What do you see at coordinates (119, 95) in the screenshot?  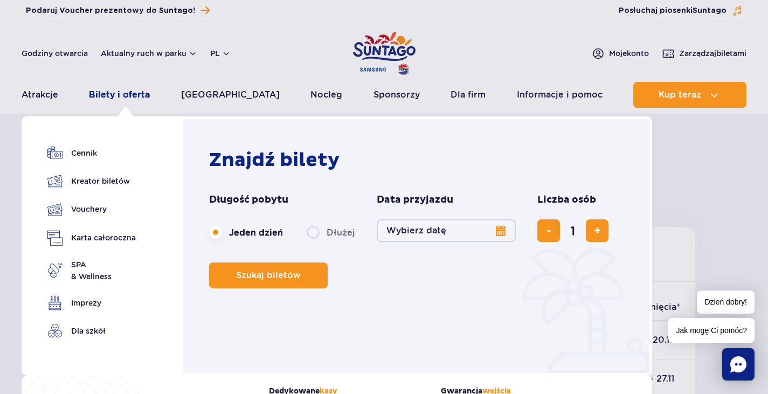 I see `a: Bilety i oferta` at bounding box center [119, 95].